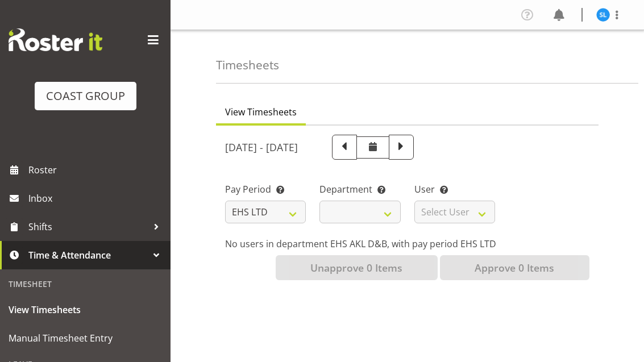 This screenshot has height=362, width=644. I want to click on div: COAST GROUP, so click(86, 96).